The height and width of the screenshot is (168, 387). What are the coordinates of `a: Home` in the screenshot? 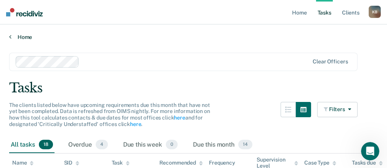 It's located at (193, 37).